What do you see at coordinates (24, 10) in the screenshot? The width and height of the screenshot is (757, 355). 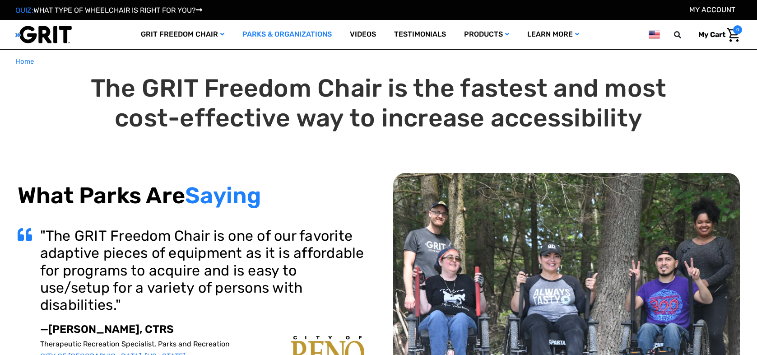 I see `span: QUIZ:` at bounding box center [24, 10].